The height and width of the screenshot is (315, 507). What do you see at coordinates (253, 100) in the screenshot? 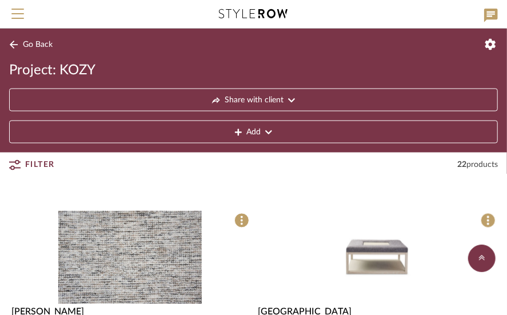
I see `button: Share with client` at bounding box center [253, 100].